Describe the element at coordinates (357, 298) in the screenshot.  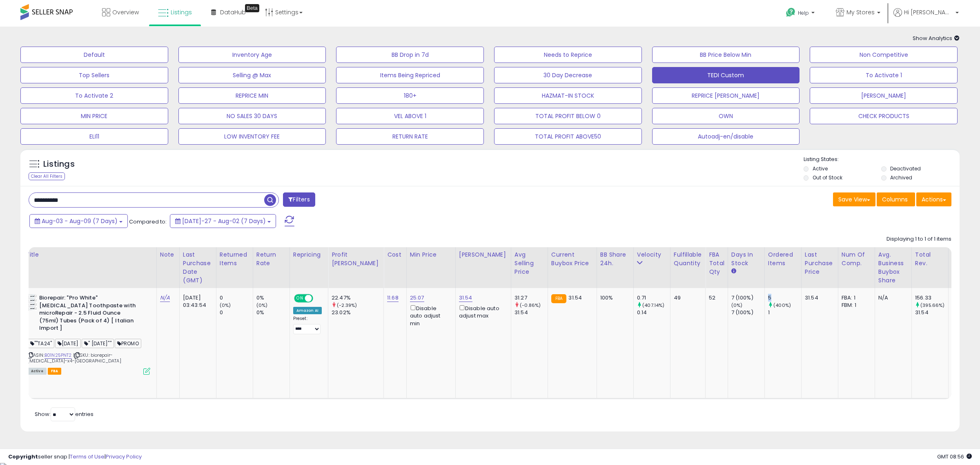
I see `div: 22.47%` at that location.